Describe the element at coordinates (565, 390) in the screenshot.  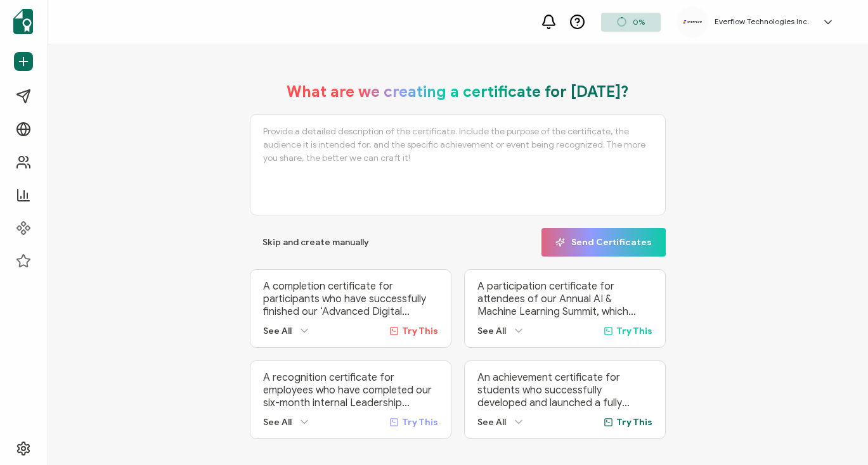
I see `p: An achievement certificate for students who successfully developed and launched a fully functiona...` at that location.